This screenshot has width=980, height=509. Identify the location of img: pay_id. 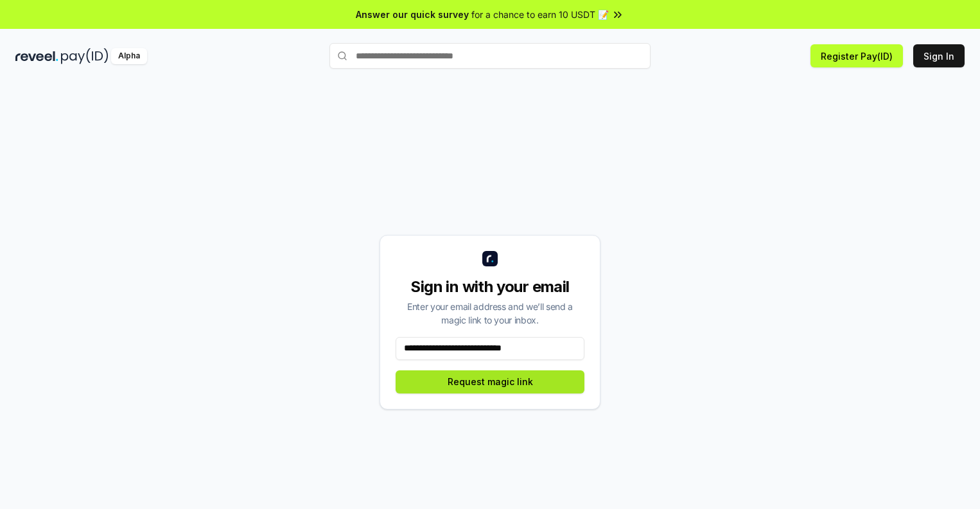
(84, 56).